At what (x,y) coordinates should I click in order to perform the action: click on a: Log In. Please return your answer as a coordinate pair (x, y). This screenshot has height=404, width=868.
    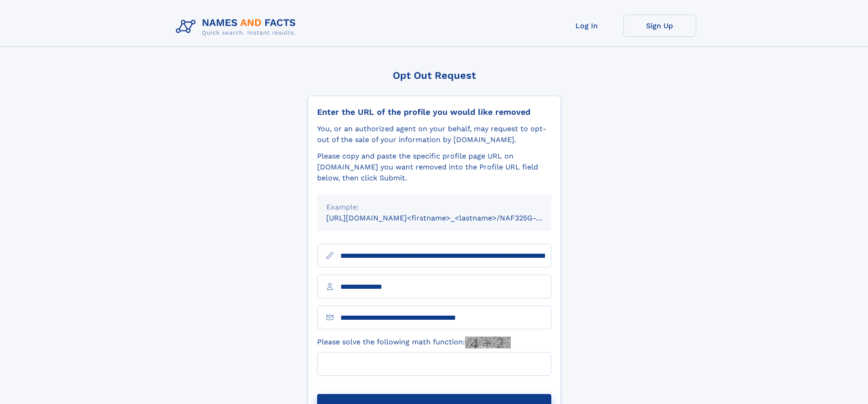
    Looking at the image, I should click on (587, 25).